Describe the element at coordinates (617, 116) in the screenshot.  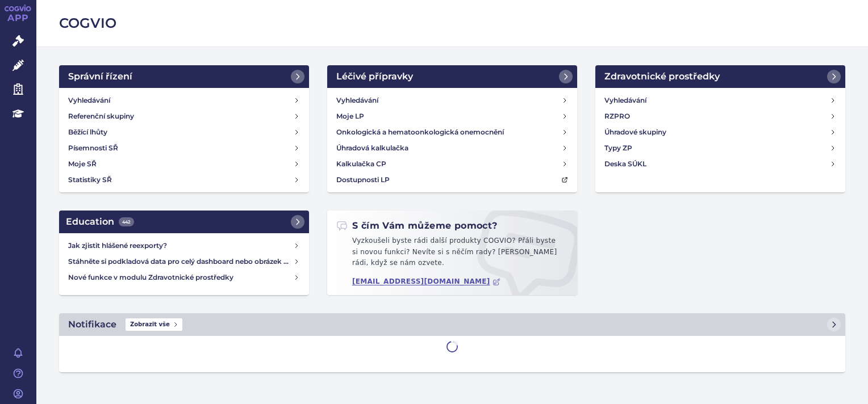
I see `h4: RZPRO` at that location.